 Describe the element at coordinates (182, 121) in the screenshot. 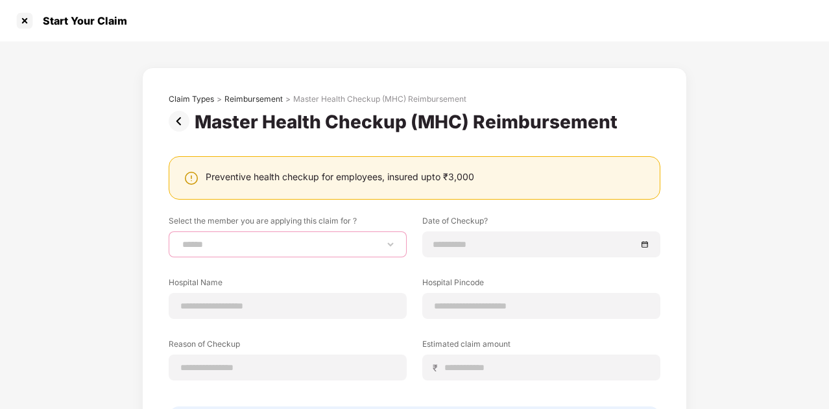

I see `img: svg+xml;base64,PHN2ZyBpZD0iUHJldi0zMngzMiIgeG1sbnM9Imh0dHA6Ly93d3cudzMub3JnLzIwMDAvc3ZnIiB3aWR0aD...` at that location.